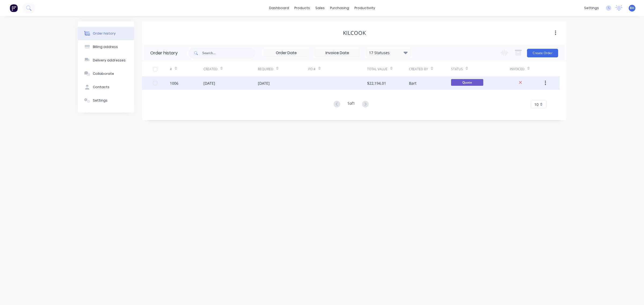 The height and width of the screenshot is (305, 644). Describe the element at coordinates (109, 60) in the screenshot. I see `div: Delivery addresses` at that location.